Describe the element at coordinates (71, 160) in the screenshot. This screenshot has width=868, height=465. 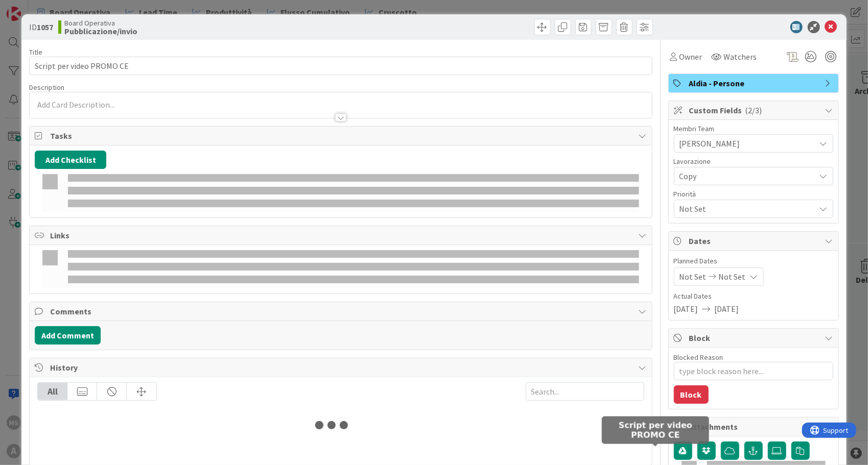
I see `button: Add Checklist` at that location.